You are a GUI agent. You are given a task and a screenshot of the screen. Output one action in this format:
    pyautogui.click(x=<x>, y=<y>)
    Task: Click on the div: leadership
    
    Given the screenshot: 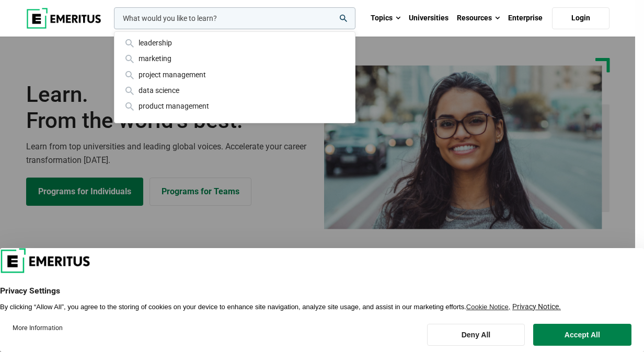 What is the action you would take?
    pyautogui.click(x=235, y=43)
    